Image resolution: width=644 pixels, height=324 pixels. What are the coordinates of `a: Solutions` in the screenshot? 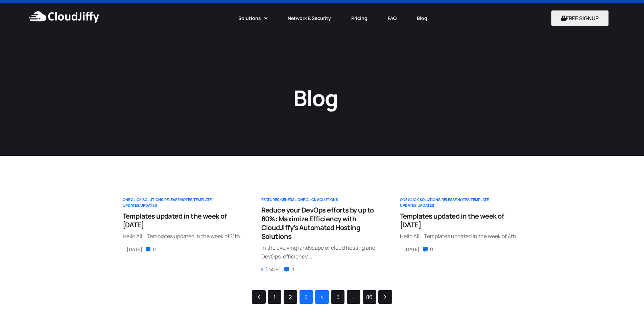 It's located at (253, 19).